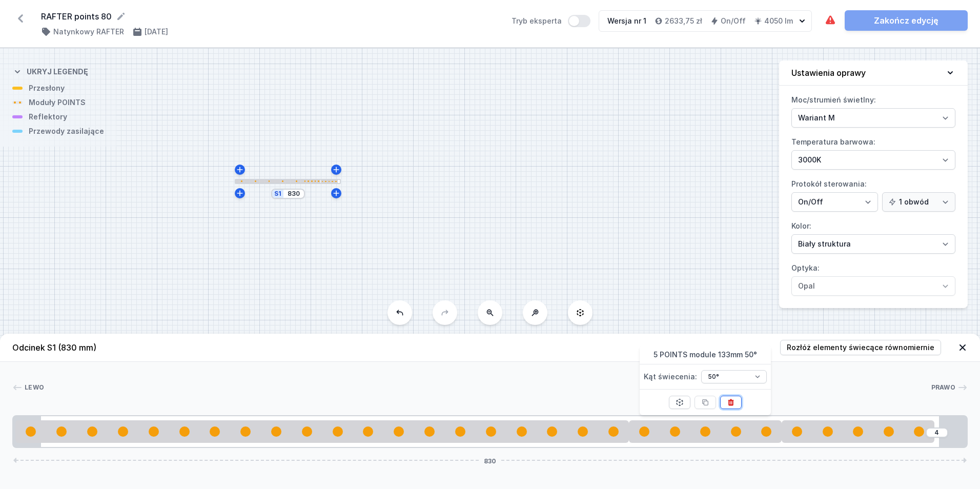 Image resolution: width=980 pixels, height=489 pixels. What do you see at coordinates (828, 72) in the screenshot?
I see `h4: Ustawienia oprawy` at bounding box center [828, 72].